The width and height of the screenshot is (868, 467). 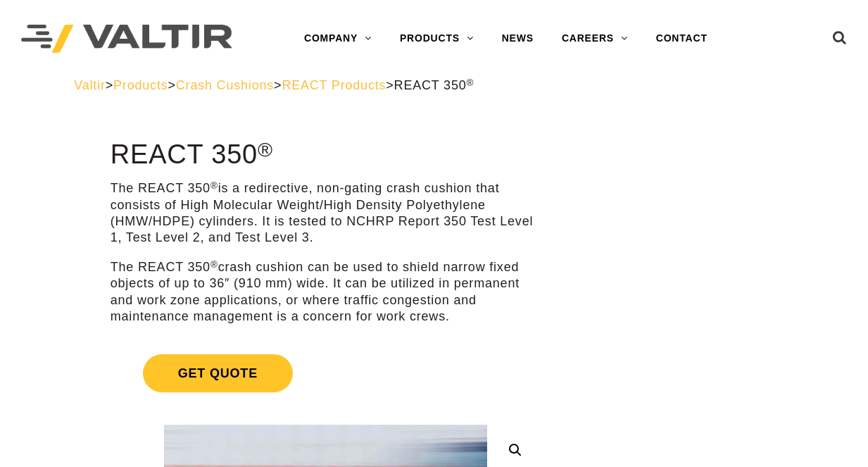 I want to click on a: Get Quote, so click(x=325, y=373).